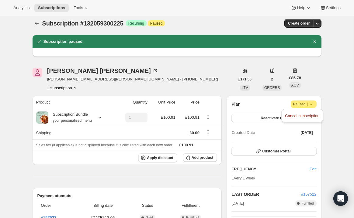  I want to click on h2: Subscription paused., so click(64, 42).